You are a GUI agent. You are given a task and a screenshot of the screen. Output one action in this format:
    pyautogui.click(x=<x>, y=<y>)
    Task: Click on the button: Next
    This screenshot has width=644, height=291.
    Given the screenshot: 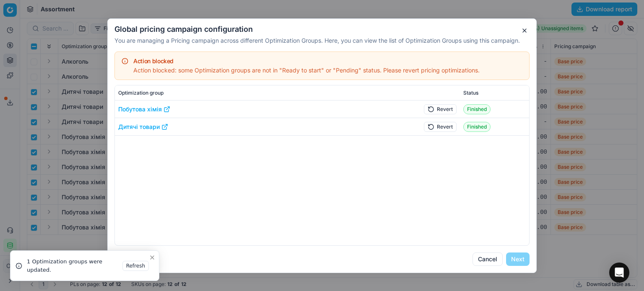 What is the action you would take?
    pyautogui.click(x=518, y=260)
    